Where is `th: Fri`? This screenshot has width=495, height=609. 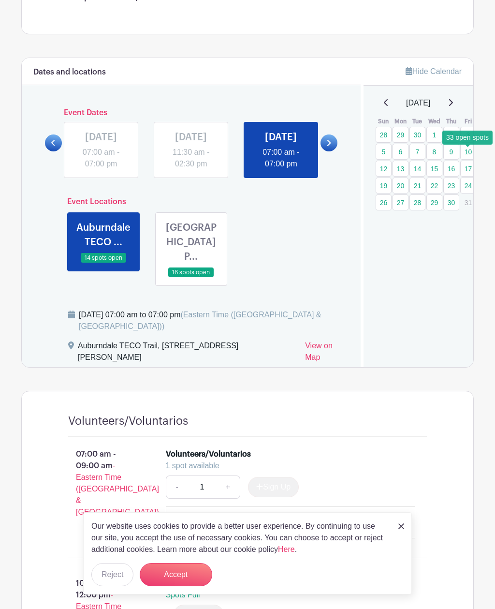
th: Fri is located at coordinates (468, 121).